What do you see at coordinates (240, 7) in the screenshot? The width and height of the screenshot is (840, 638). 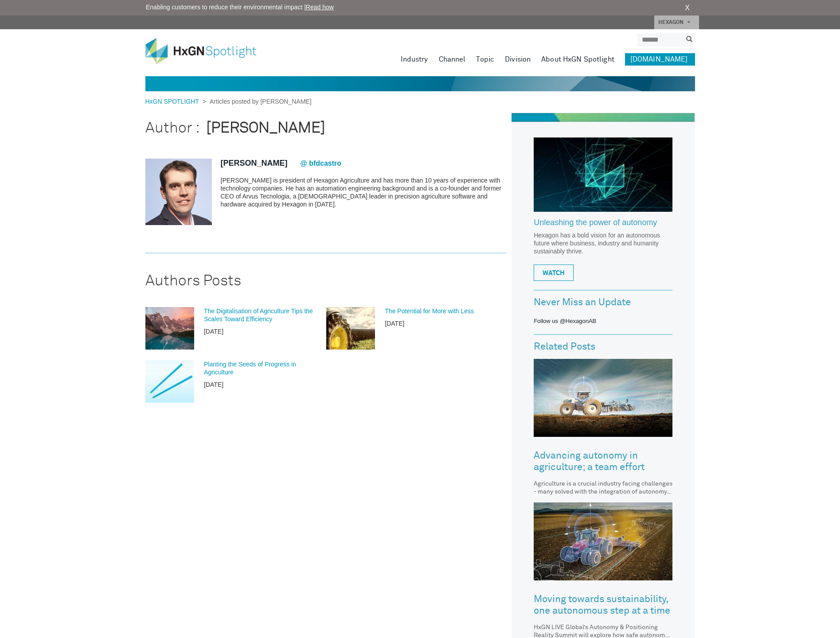 I see `span: Enabling customers to reduce their environmental impact |` at bounding box center [240, 7].